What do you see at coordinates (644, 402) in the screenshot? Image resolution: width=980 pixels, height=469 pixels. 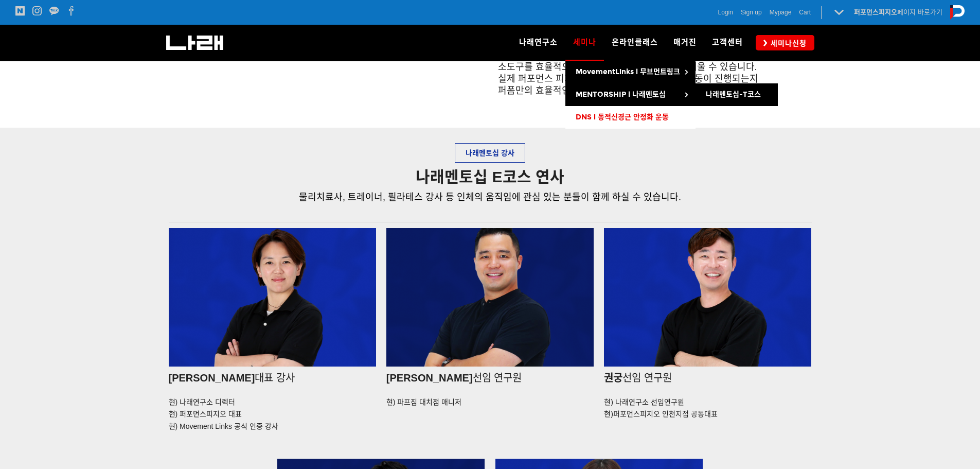 I see `span: 현) 나래연구소 선임연구원` at bounding box center [644, 402].